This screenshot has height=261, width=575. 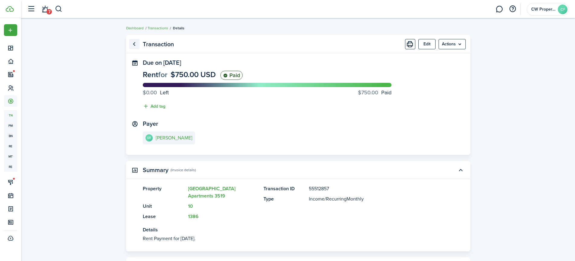 What do you see at coordinates (149, 138) in the screenshot?
I see `avatar-text: GR` at bounding box center [149, 138].